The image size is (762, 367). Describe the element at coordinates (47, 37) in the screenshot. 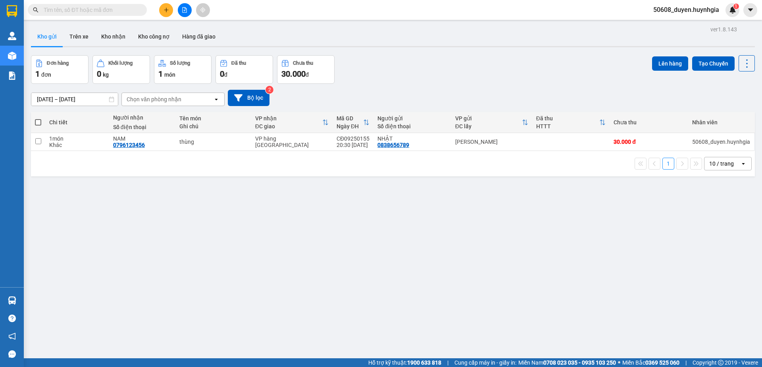

I see `button: Kho gửi` at that location.